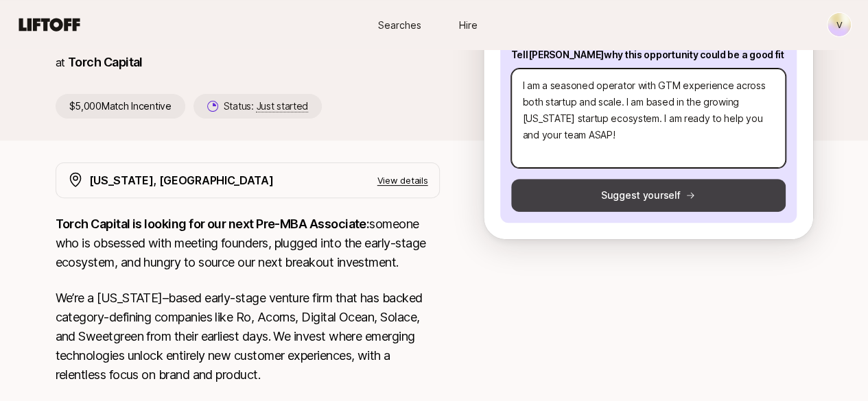 The height and width of the screenshot is (401, 868). What do you see at coordinates (282, 106) in the screenshot?
I see `span: Just started` at bounding box center [282, 106].